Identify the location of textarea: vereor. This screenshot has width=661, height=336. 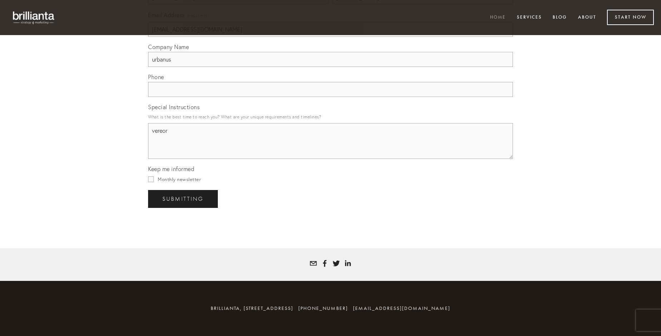
(331, 141).